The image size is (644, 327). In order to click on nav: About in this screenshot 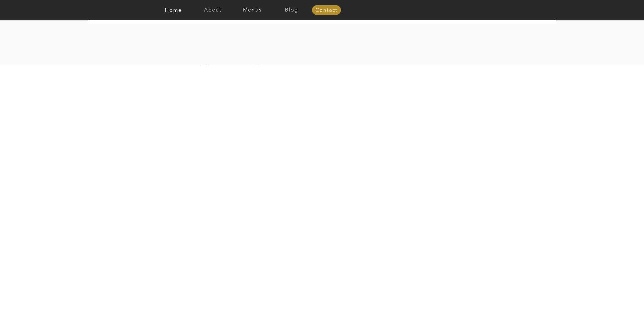, I will do `click(213, 10)`.